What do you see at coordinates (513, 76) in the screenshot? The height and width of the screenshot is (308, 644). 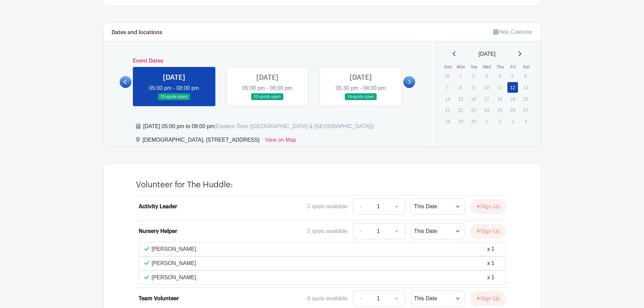 I see `p: 5` at bounding box center [513, 76].